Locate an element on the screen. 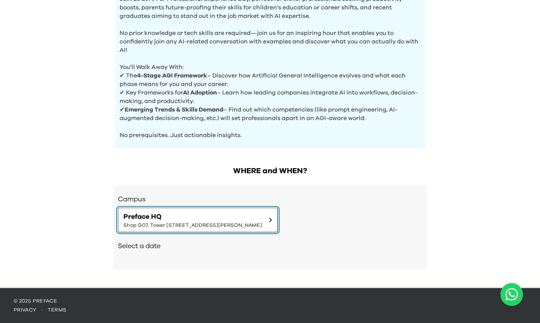 This screenshot has height=323, width=540. h2: WHERE and WHEN? is located at coordinates (270, 171).